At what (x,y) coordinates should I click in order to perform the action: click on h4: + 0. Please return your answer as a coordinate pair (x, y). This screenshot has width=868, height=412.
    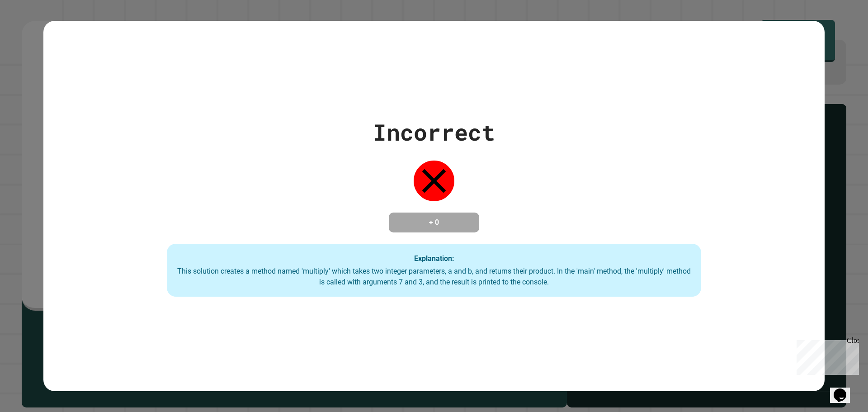
    Looking at the image, I should click on (434, 222).